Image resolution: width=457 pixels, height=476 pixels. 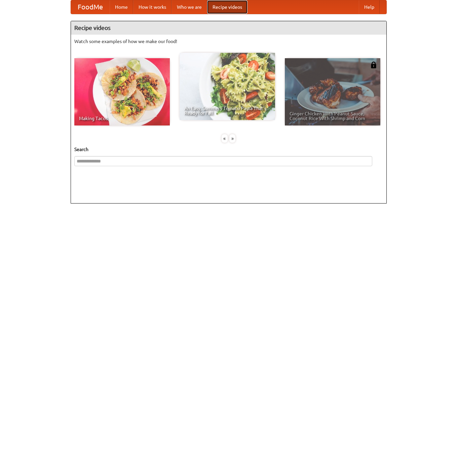 What do you see at coordinates (122, 92) in the screenshot?
I see `a: Making Tacos` at bounding box center [122, 92].